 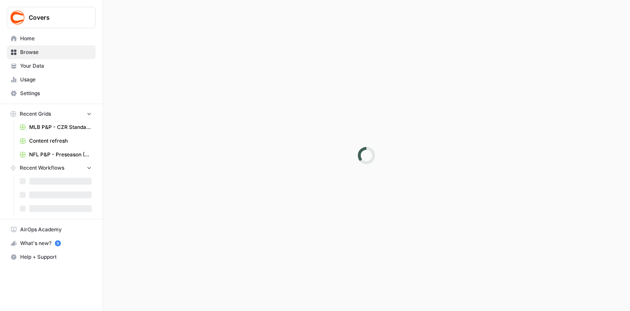 I want to click on span: AirOps Academy, so click(x=56, y=230).